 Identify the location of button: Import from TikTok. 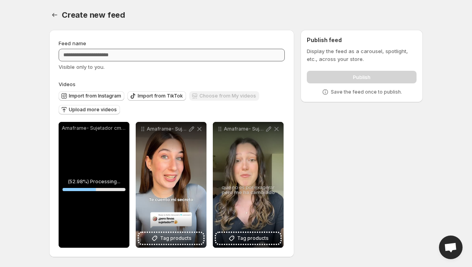
(157, 96).